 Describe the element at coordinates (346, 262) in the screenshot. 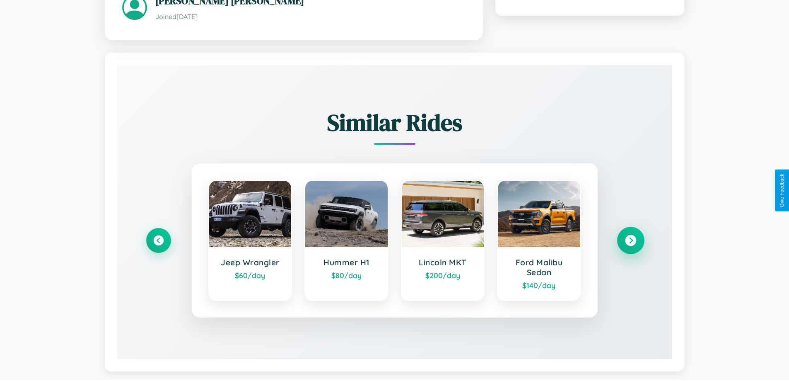

I see `h3: Hummer H1` at that location.